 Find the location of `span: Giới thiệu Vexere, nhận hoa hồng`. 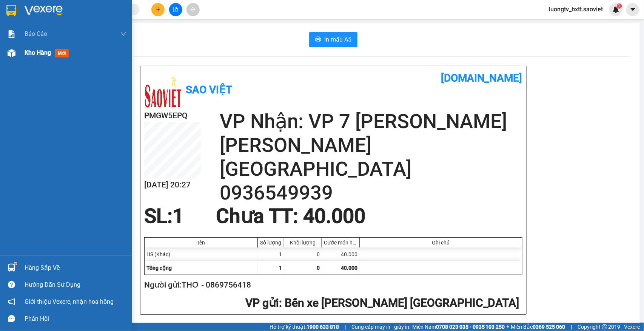

span: Giới thiệu Vexere, nhận hoa hồng is located at coordinates (69, 301).